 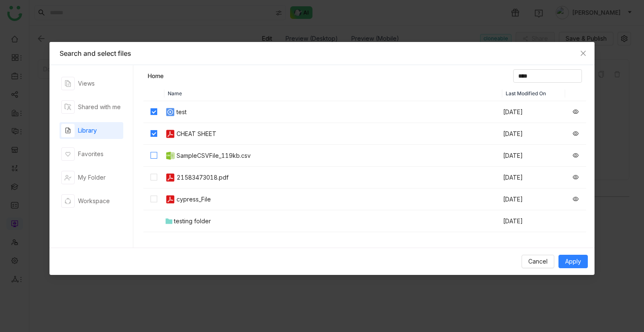 I want to click on th: Last Modified On, so click(x=534, y=94).